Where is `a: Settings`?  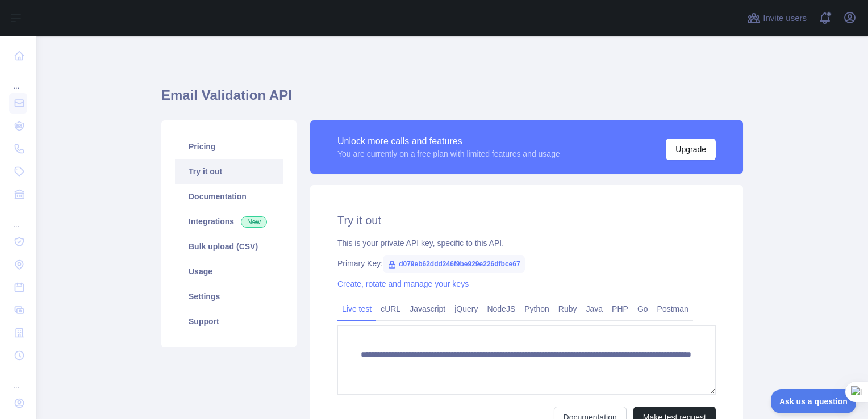 a: Settings is located at coordinates (229, 297).